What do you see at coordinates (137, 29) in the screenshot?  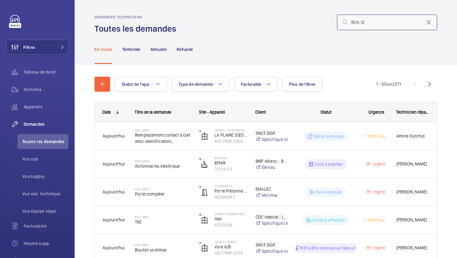 I see `h1: Toutes les demandes` at bounding box center [137, 29].